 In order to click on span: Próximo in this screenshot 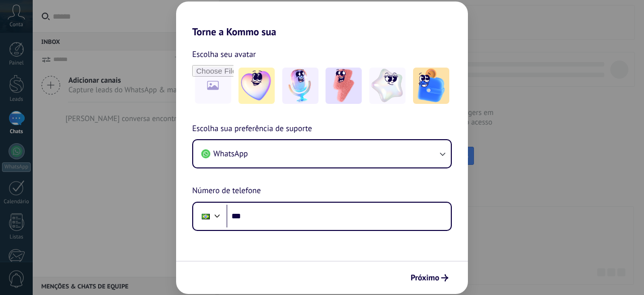, I will do `click(425, 277)`.